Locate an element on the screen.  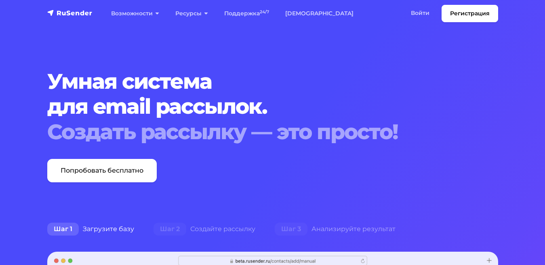
div: Создать рассылку — это просто! is located at coordinates (273, 132).